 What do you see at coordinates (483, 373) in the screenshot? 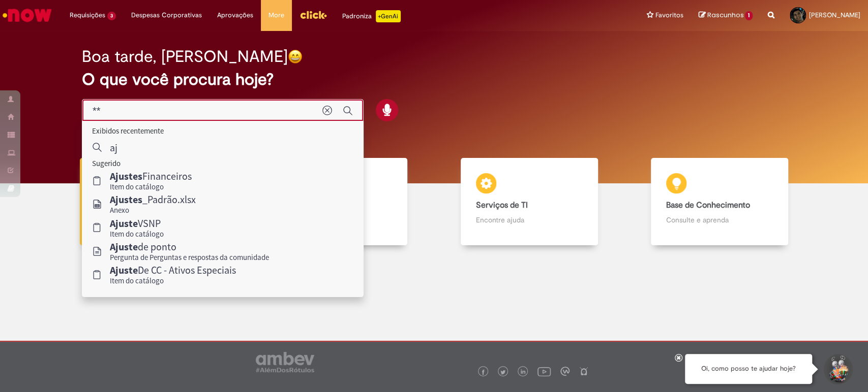
I see `img: logo_footer_facebook.png` at bounding box center [483, 373].